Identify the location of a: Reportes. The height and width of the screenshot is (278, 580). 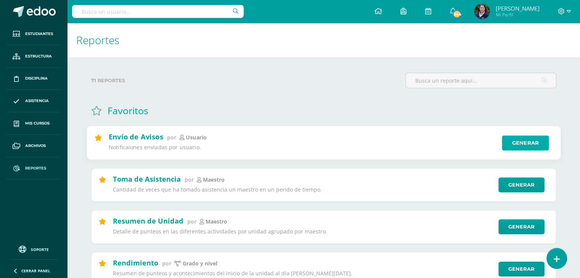
(34, 169).